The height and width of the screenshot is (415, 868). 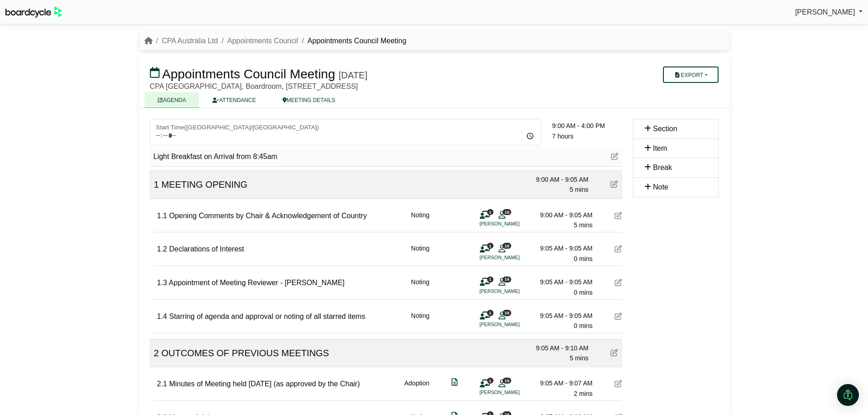 What do you see at coordinates (234, 99) in the screenshot?
I see `a: ATTENDANCE` at bounding box center [234, 99].